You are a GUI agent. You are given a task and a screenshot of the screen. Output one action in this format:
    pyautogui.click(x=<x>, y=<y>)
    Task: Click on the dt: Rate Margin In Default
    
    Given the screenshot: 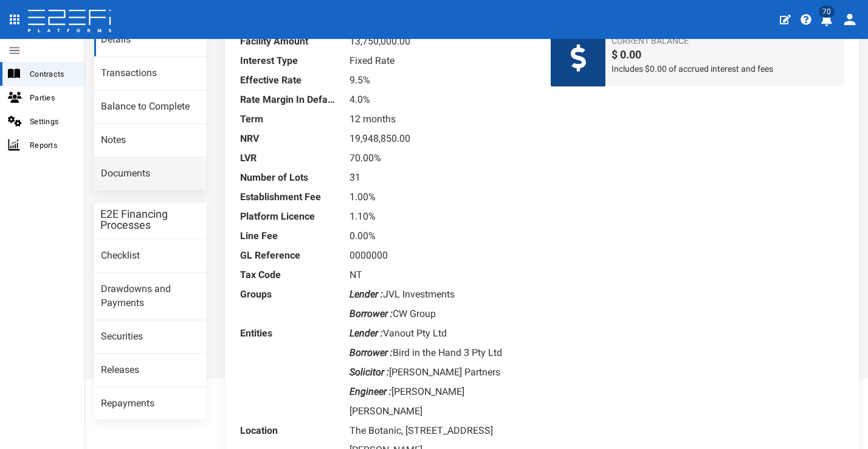 What is the action you would take?
    pyautogui.click(x=289, y=100)
    